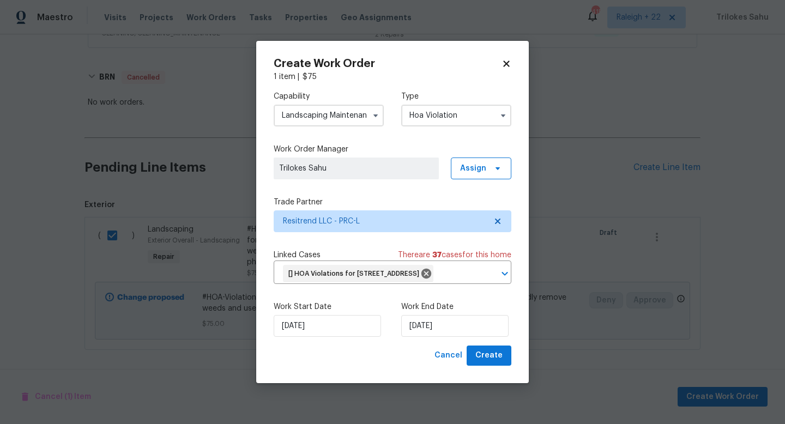  Describe the element at coordinates (505, 274) in the screenshot. I see `button: Open` at that location.